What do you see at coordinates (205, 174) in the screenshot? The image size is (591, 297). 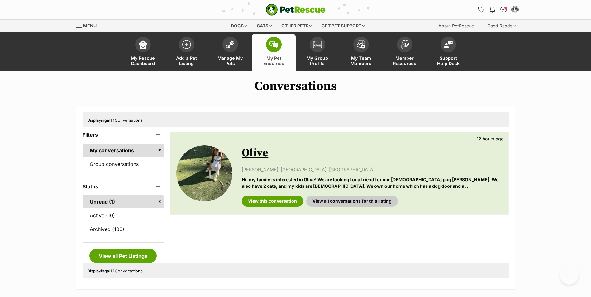 I see `img: Olive` at bounding box center [205, 174].